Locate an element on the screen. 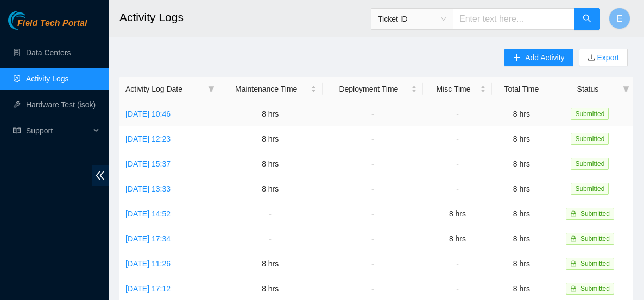  button: E is located at coordinates (620, 18).